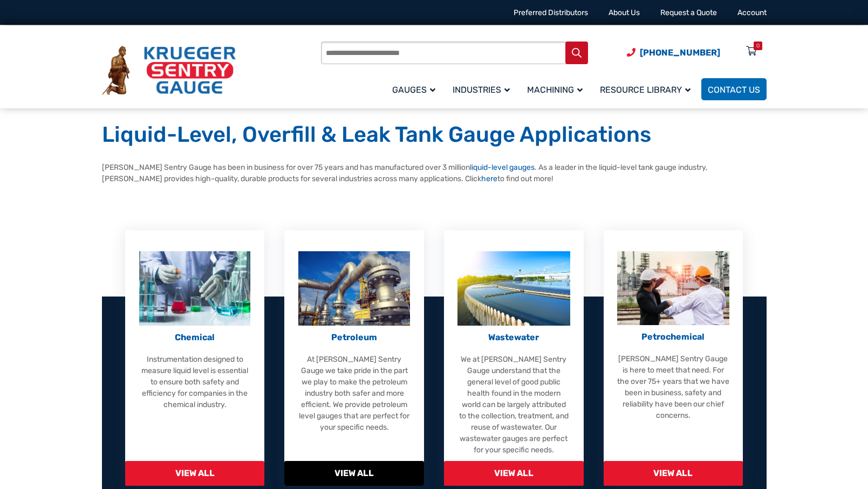  Describe the element at coordinates (195, 382) in the screenshot. I see `p: Instrumentation designed to measure liquid level is essential to ensure both safety and efficienc...` at that location.